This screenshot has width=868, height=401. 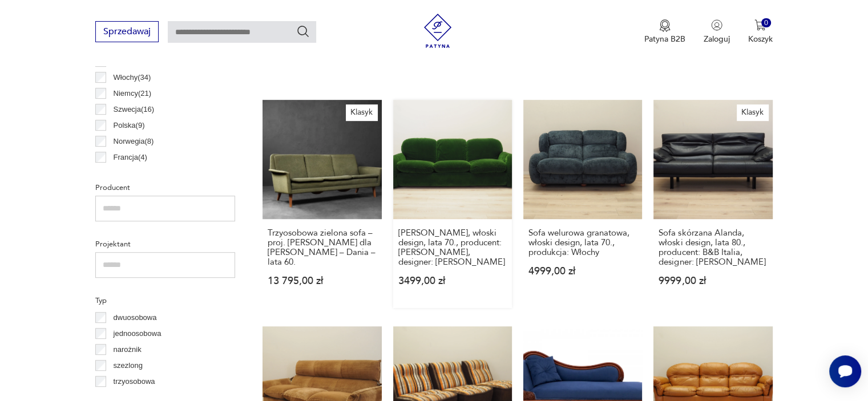 I want to click on p: 3499,00 zł, so click(x=453, y=281).